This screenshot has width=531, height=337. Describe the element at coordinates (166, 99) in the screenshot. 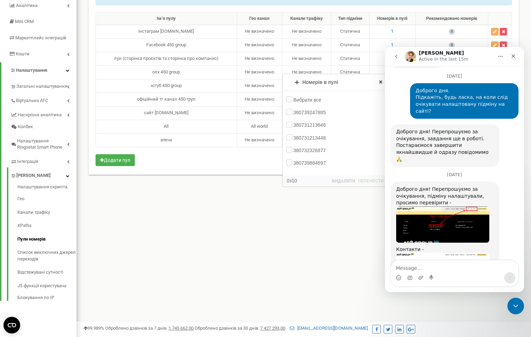

I see `div: офіційний тг канал 450 груп` at that location.